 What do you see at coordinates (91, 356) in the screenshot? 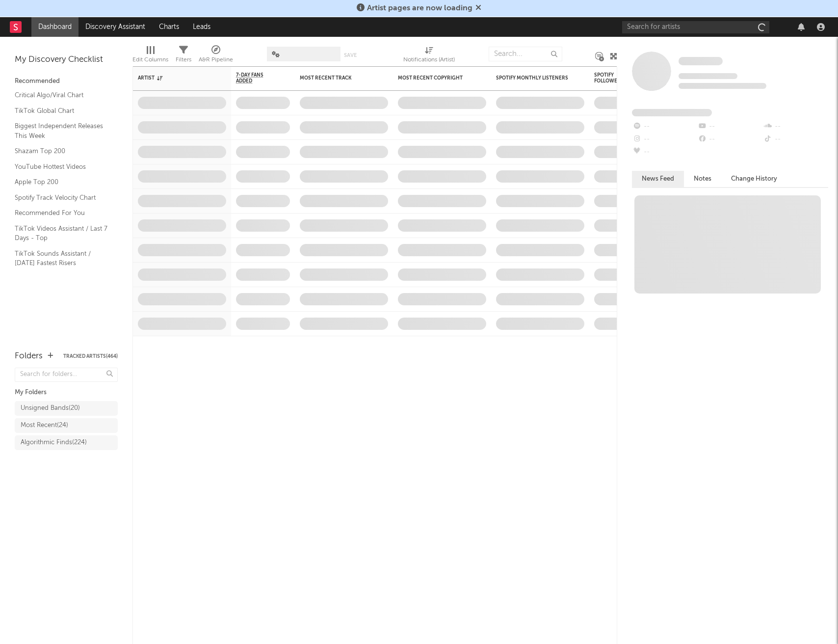
I see `button: Tracked Artists(464)` at bounding box center [91, 356].